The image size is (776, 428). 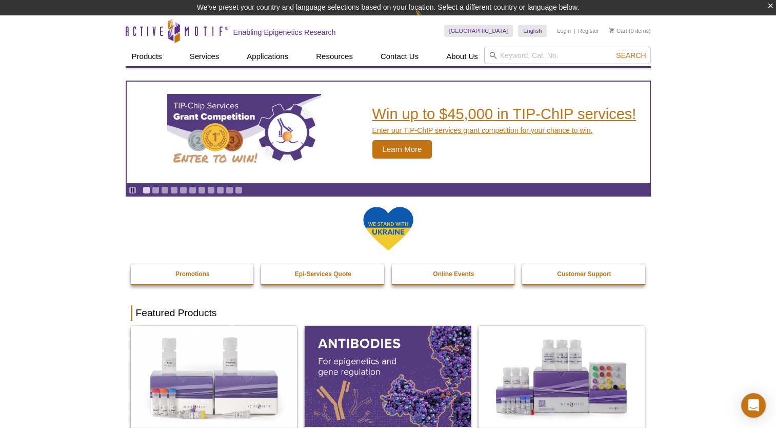 What do you see at coordinates (388, 132) in the screenshot?
I see `article: TIP-ChIP Services Grant Competition` at bounding box center [388, 132].